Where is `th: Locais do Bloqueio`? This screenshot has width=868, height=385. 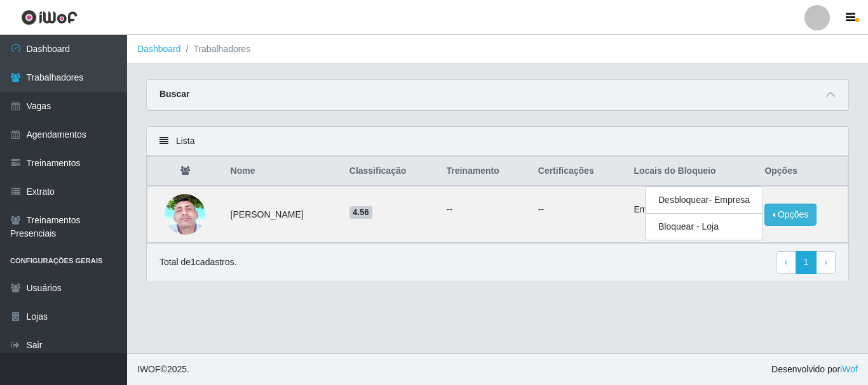 th: Locais do Bloqueio is located at coordinates (691, 171).